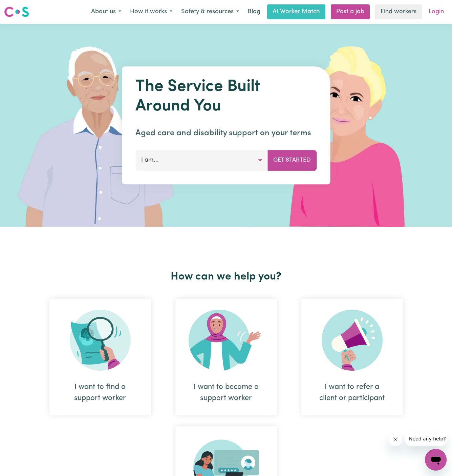 Image resolution: width=452 pixels, height=476 pixels. I want to click on button: How it works, so click(151, 12).